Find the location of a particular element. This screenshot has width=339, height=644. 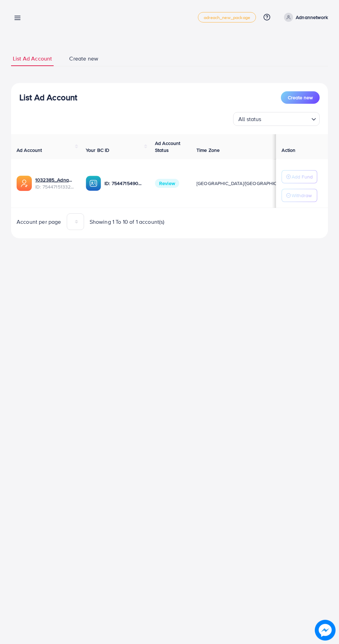

img: ic-ba-acc.ded83a64.svg is located at coordinates (93, 184).